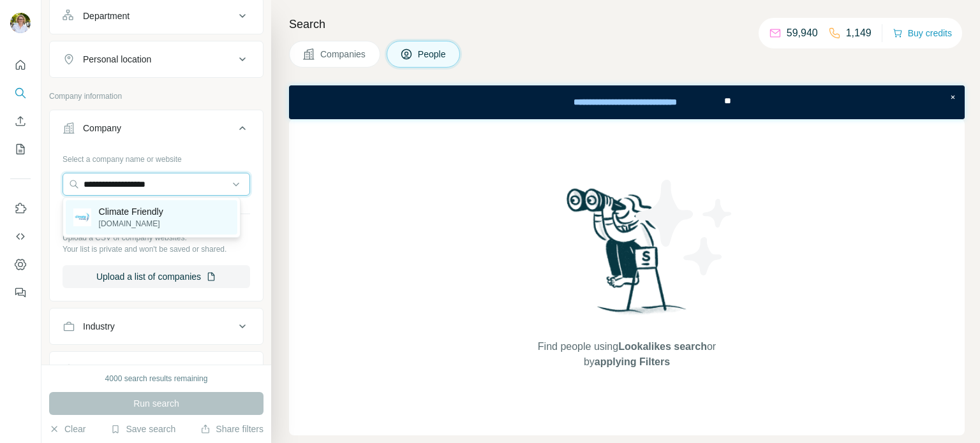  I want to click on div: Watch our October Product update, so click(336, 17).